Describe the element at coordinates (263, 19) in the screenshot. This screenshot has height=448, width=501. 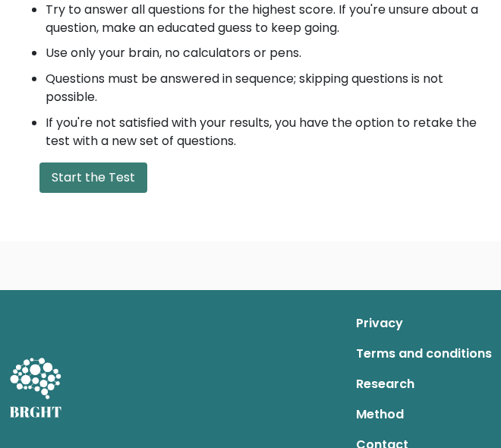
I see `li: Try to answer all questions for the highest score. If you're unsure about a question, make an edu...` at that location.